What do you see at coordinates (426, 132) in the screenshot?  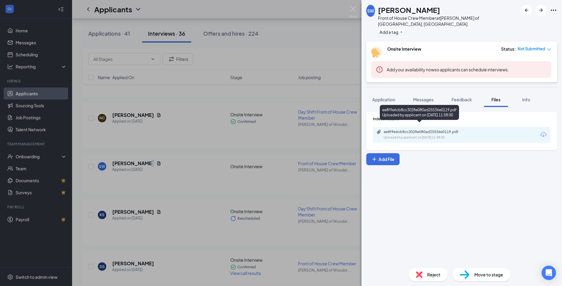 I see `div: ee8f9e6cb8cc3028e080ad25536e0119.pdf` at bounding box center [426, 132].